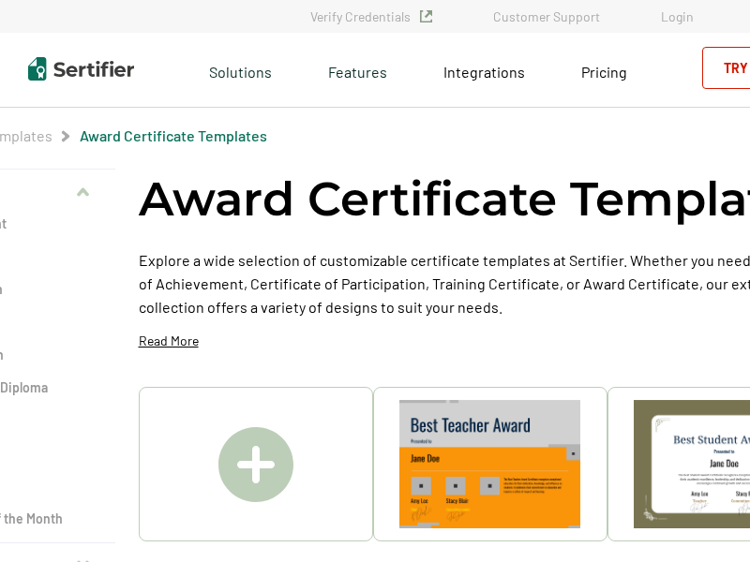  Describe the element at coordinates (546, 16) in the screenshot. I see `a: Customer Support` at that location.